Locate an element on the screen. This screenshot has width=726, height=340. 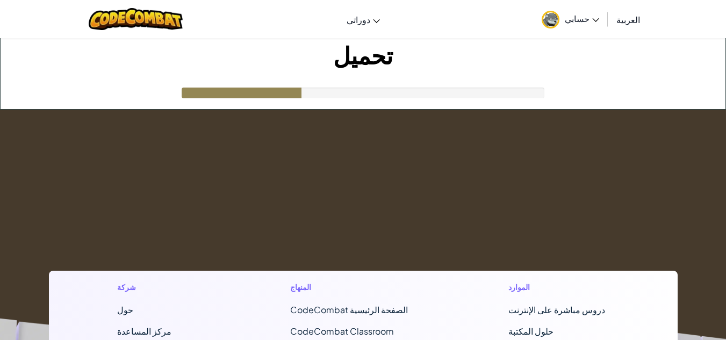
a: حسابي is located at coordinates (570, 19).